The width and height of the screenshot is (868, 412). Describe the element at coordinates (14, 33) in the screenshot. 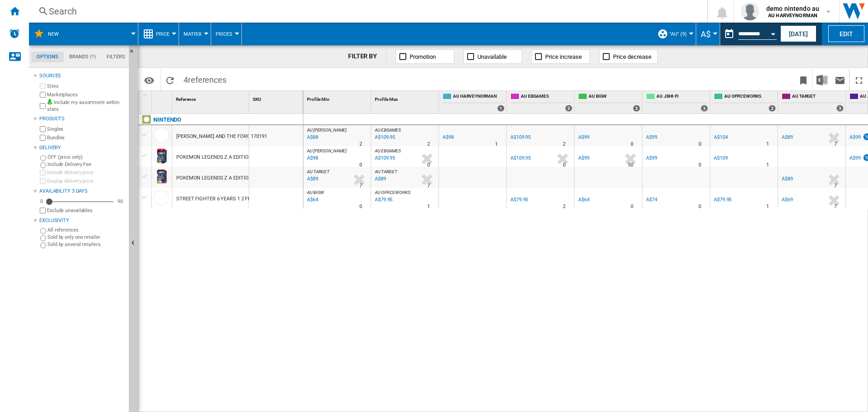

I see `img: alerts-logo.svg` at that location.